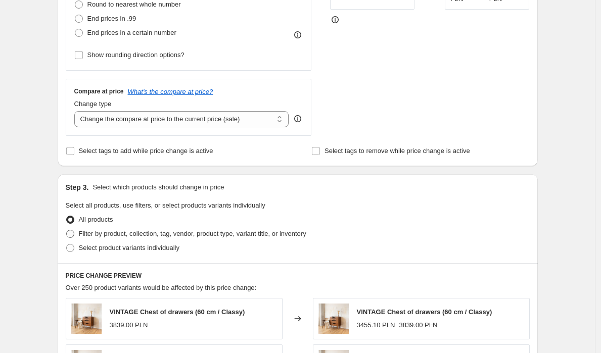 Image resolution: width=601 pixels, height=353 pixels. I want to click on span: Select product variants individually, so click(129, 247).